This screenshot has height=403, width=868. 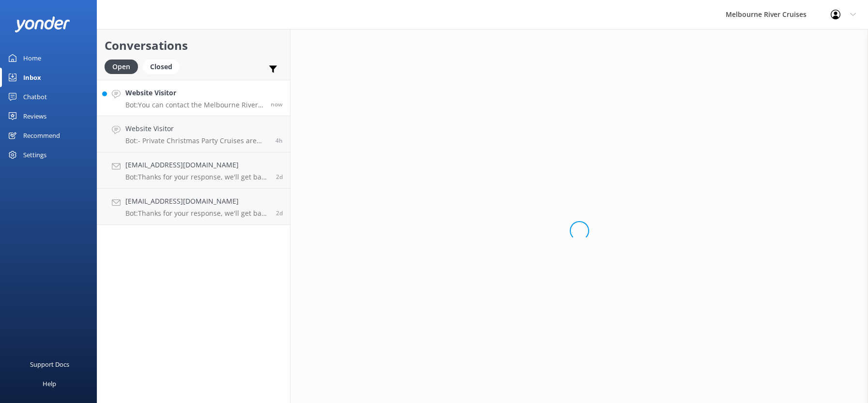 What do you see at coordinates (124, 67) in the screenshot?
I see `a: Open` at bounding box center [124, 67].